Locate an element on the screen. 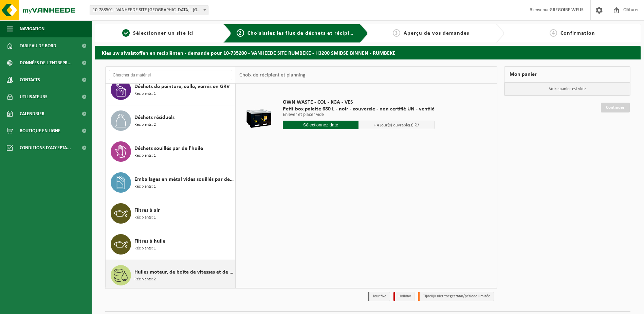 The height and width of the screenshot is (314, 644). span: 1 is located at coordinates (126, 33).